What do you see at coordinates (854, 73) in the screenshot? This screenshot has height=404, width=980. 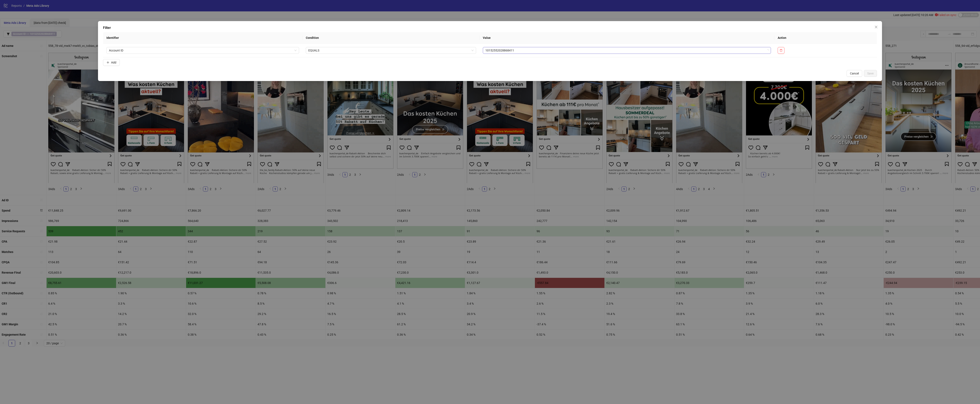 I see `span: Cancel` at bounding box center [854, 73].